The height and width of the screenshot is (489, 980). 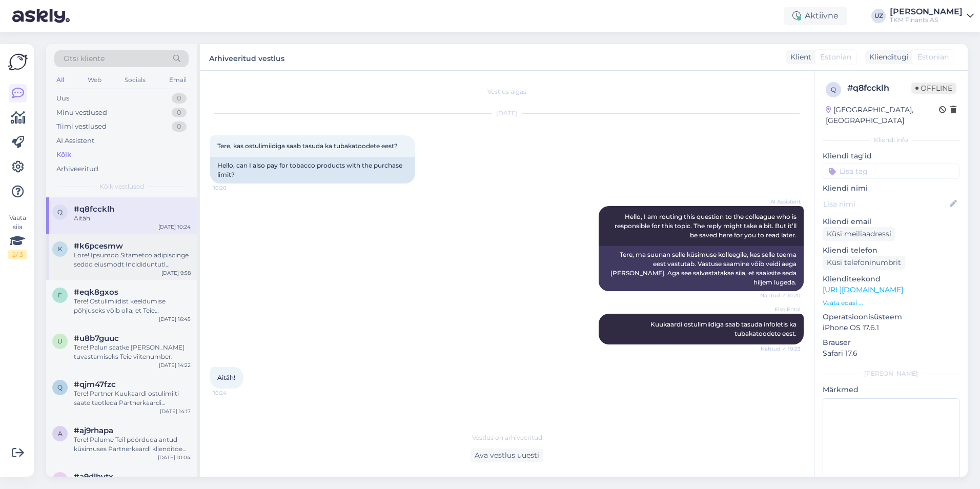 I want to click on div: Hello, can I also pay for tobacco products with the purchase limit?, so click(x=313, y=170).